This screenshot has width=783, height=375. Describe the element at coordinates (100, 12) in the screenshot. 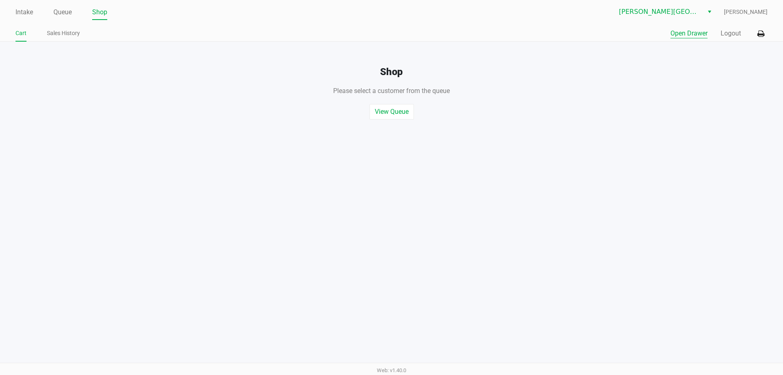

I see `a: Shop` at that location.